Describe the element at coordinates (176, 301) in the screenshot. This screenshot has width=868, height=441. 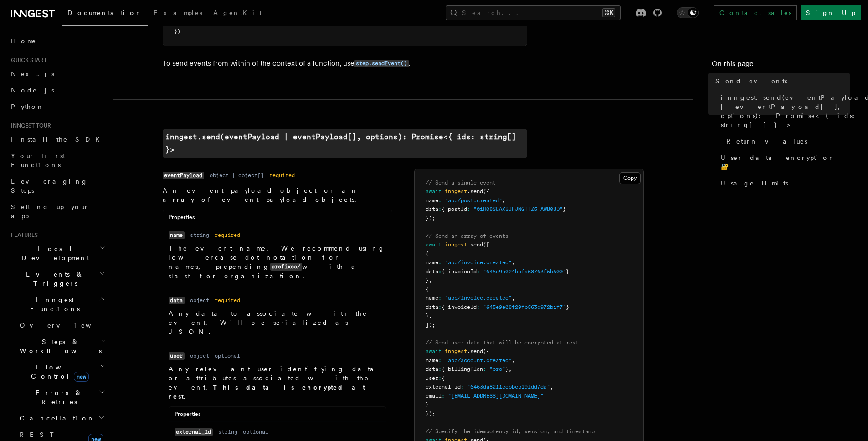
I see `code: data` at that location.